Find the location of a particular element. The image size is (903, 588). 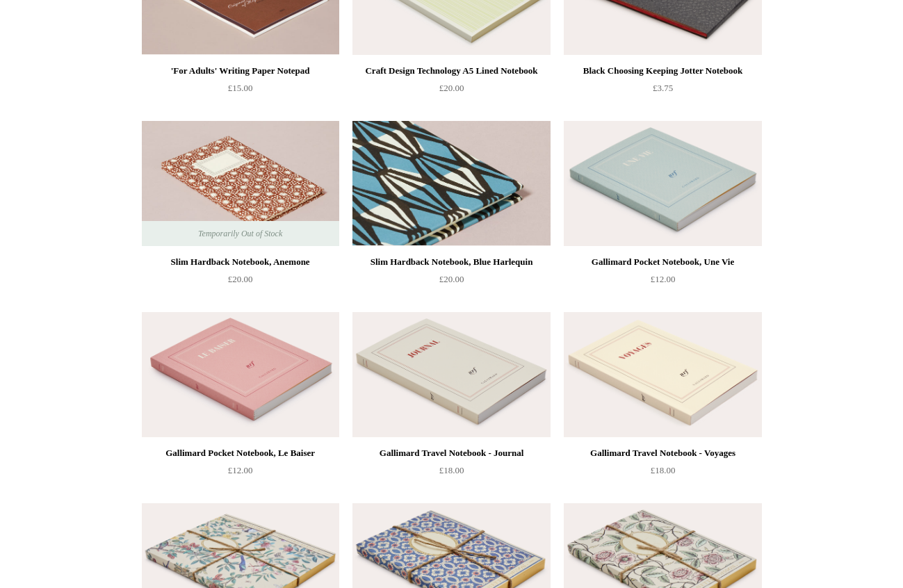

div: Gallimard Travel Notebook - Voyages is located at coordinates (663, 453).